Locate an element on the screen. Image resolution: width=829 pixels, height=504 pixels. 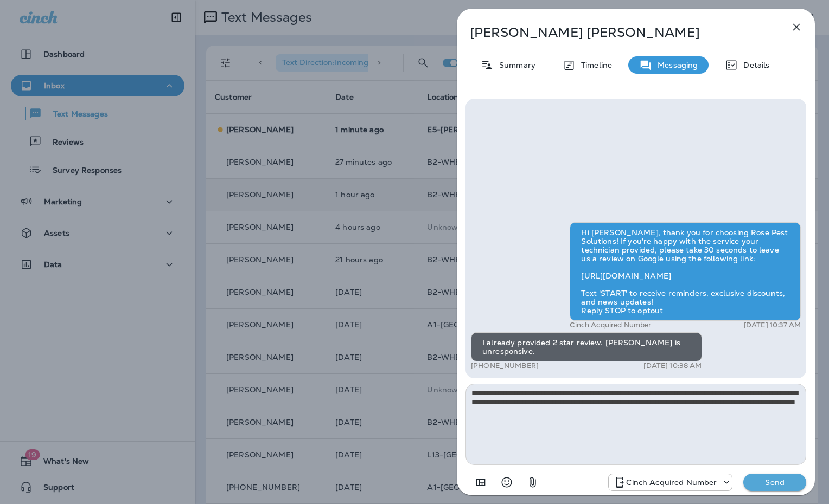
p: Send is located at coordinates (774, 483).